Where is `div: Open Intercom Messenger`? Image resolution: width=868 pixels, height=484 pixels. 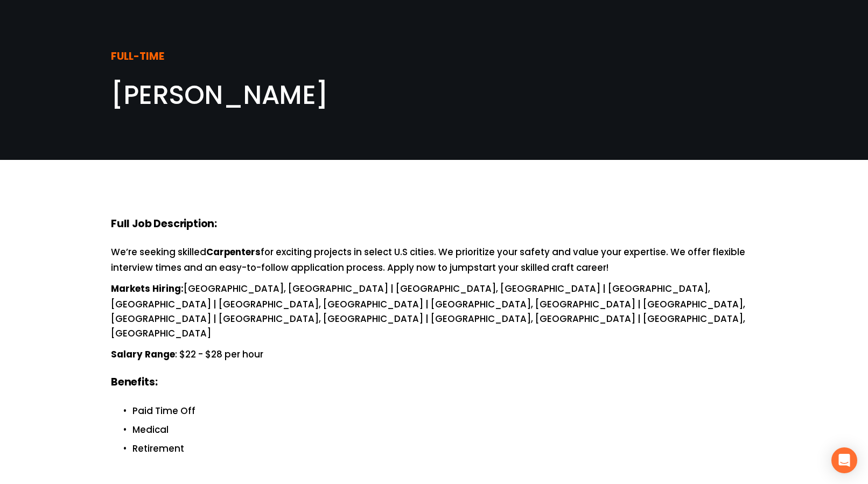 div: Open Intercom Messenger is located at coordinates (844, 460).